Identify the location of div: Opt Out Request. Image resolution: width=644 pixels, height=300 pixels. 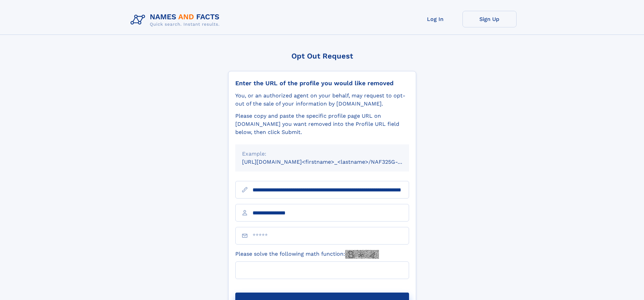
(322, 56).